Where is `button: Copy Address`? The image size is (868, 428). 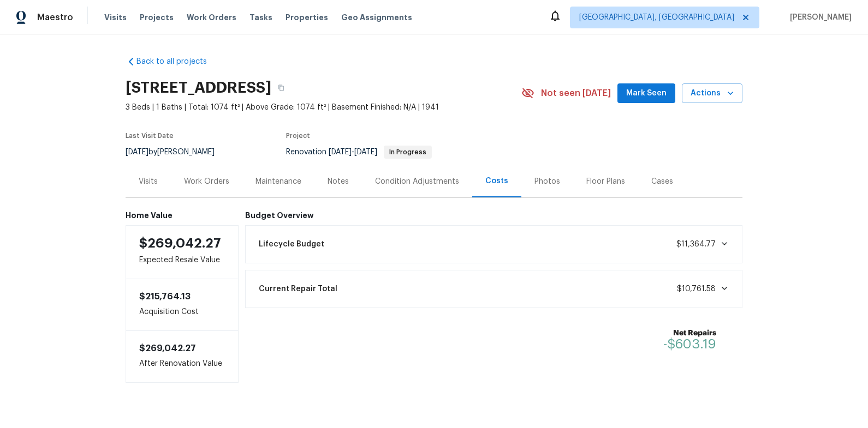 button: Copy Address is located at coordinates (281, 88).